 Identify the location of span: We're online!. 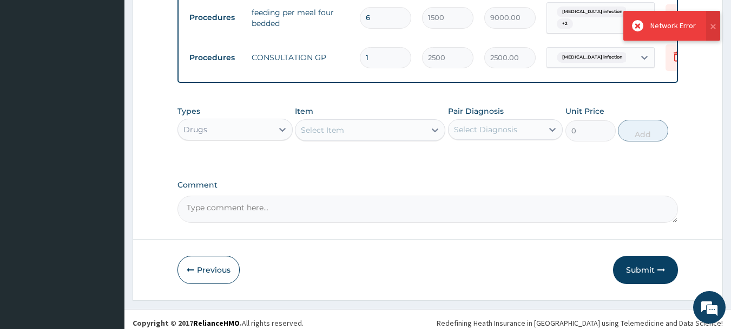
(106, 151).